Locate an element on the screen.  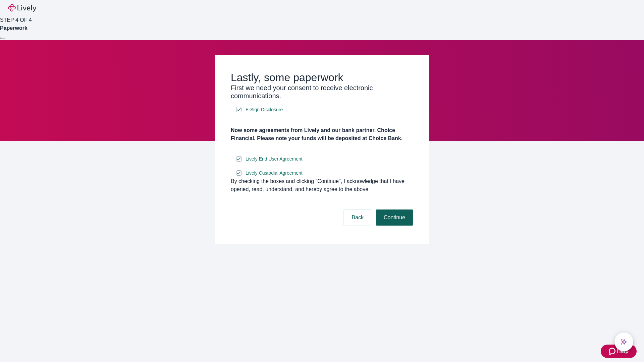
div: By checking the boxes and clicking “Continue", I acknowledge that I have opened, read, understand... is located at coordinates (322, 186).